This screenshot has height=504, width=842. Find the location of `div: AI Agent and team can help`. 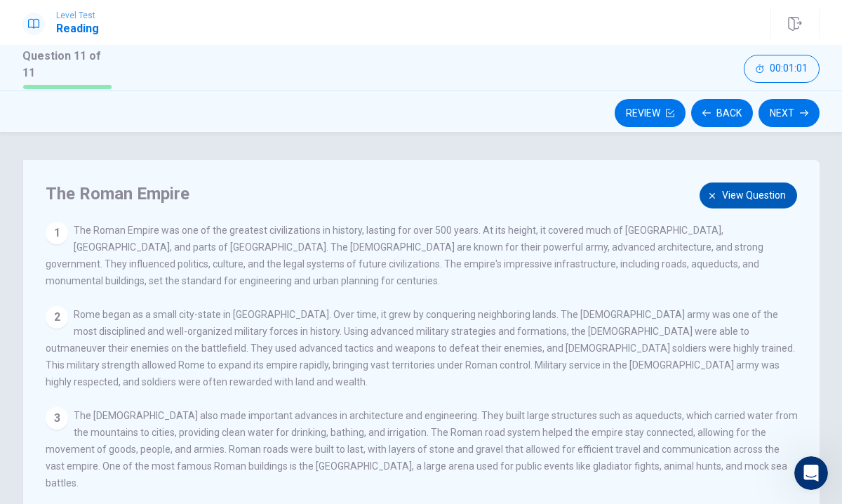

div: AI Agent and team can help is located at coordinates (121, 271).